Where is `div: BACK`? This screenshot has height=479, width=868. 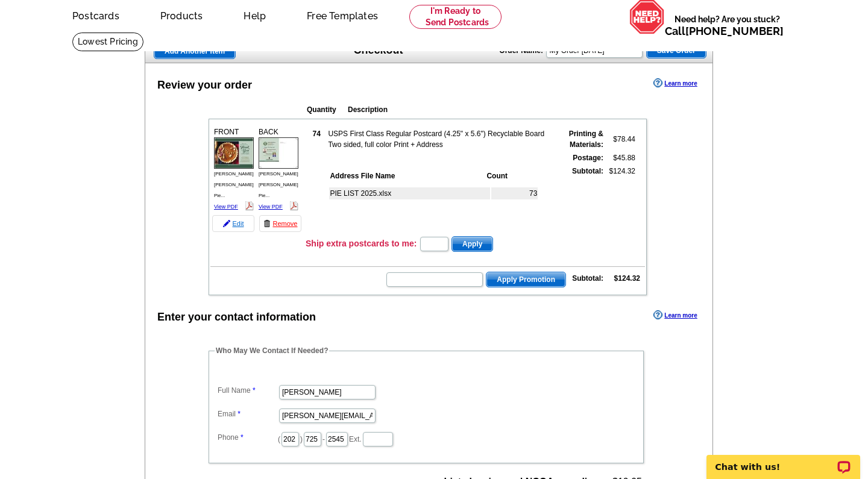 div: BACK is located at coordinates (279, 170).